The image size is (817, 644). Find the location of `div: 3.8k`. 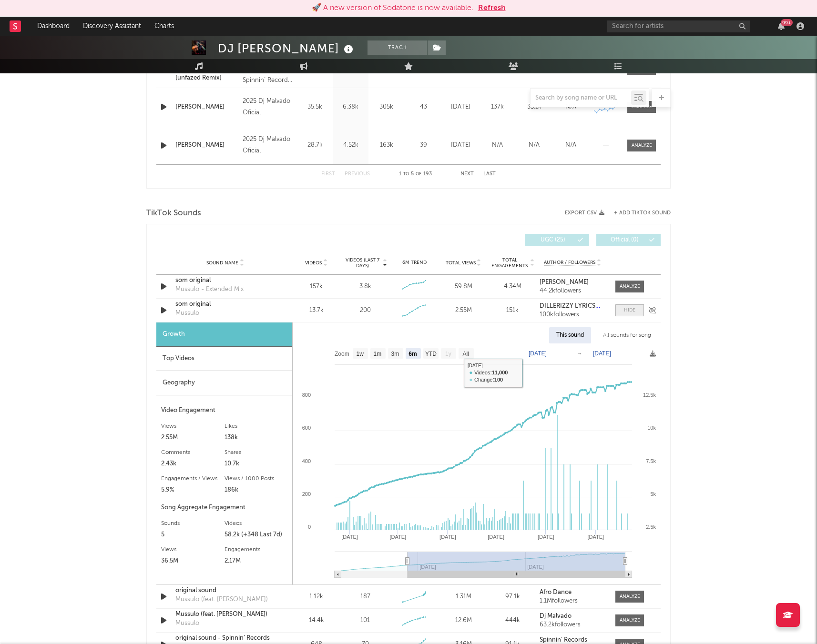

div: 3.8k is located at coordinates (365, 287).